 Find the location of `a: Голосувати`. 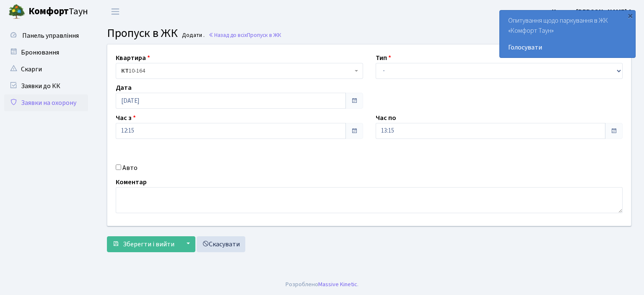

a: Голосувати is located at coordinates (567, 47).